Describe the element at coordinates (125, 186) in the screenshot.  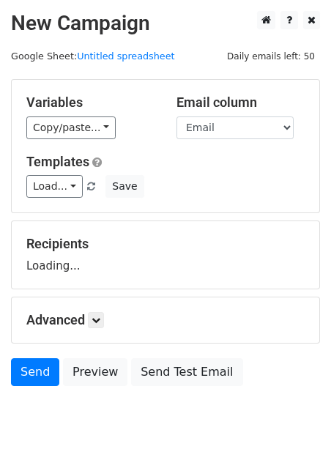
I see `button: Save` at that location.